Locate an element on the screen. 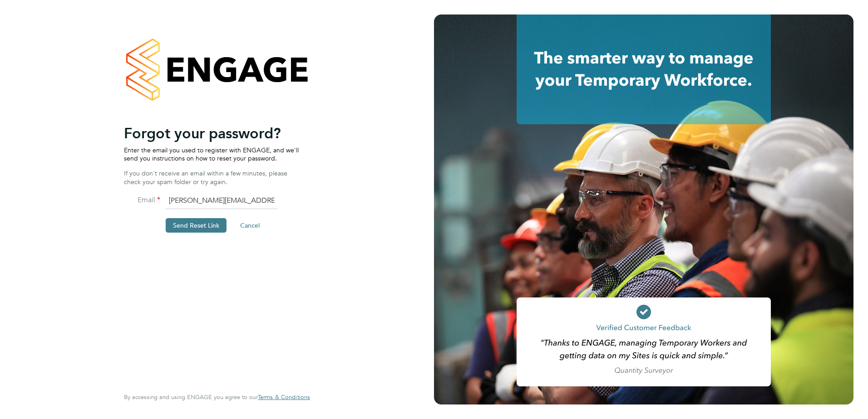 The width and height of the screenshot is (868, 419). p: If you don't receive an email within a few minutes, please check your spam folder or try again. is located at coordinates (213, 178).